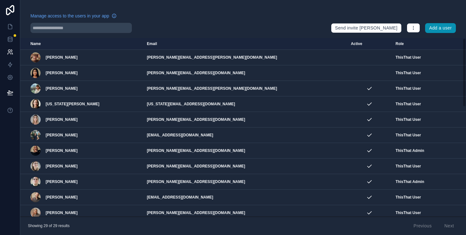 The width and height of the screenshot is (466, 235). Describe the element at coordinates (440, 28) in the screenshot. I see `button: Add a user` at that location.